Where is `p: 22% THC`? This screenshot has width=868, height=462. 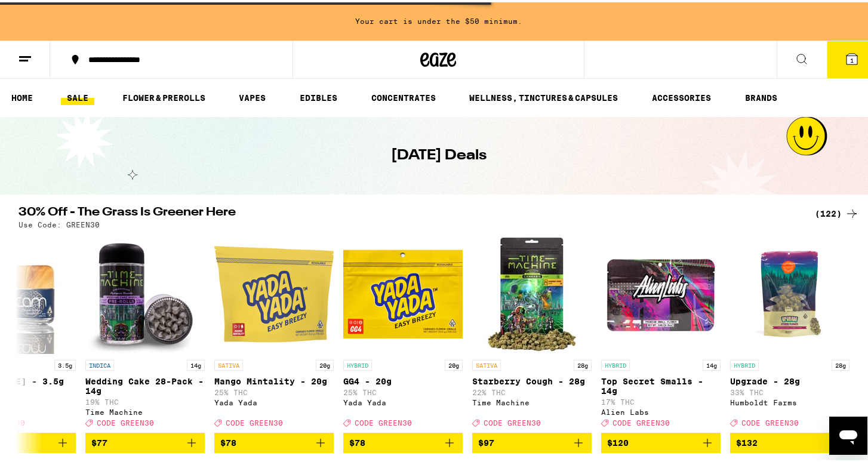 p: 22% THC is located at coordinates (532, 390).